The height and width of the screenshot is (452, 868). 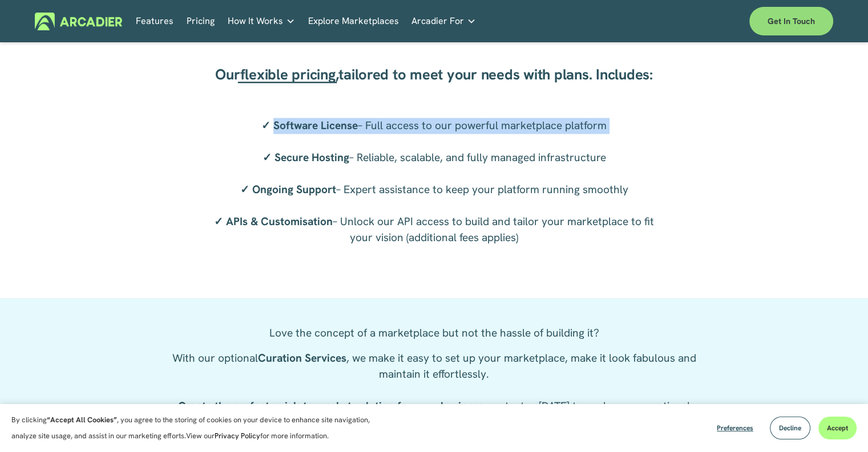 I want to click on span: Our, so click(x=227, y=74).